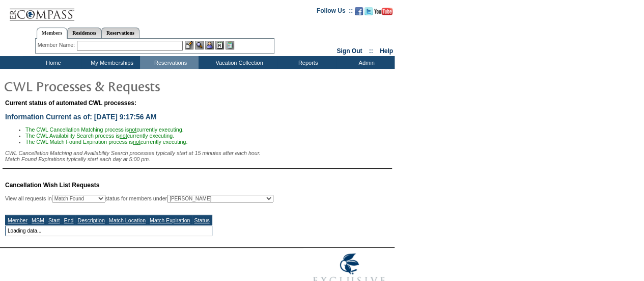 The image size is (644, 281). Describe the element at coordinates (90, 220) in the screenshot. I see `a: Description` at that location.